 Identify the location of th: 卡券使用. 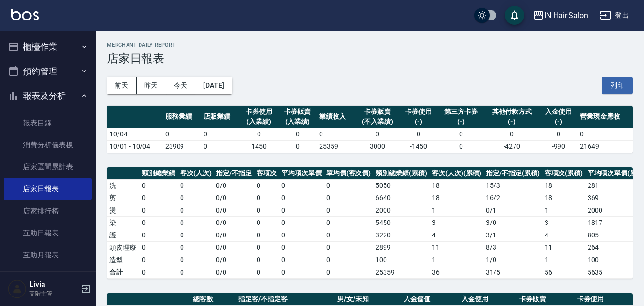
(603, 300).